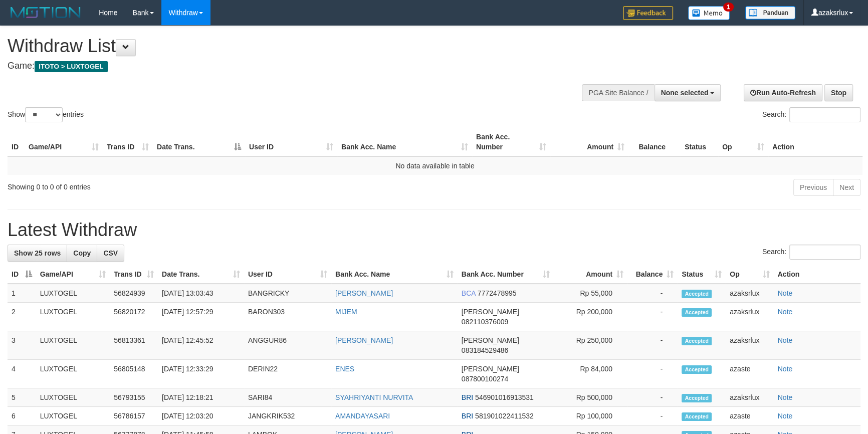 Image resolution: width=868 pixels, height=434 pixels. I want to click on td: 3, so click(22, 345).